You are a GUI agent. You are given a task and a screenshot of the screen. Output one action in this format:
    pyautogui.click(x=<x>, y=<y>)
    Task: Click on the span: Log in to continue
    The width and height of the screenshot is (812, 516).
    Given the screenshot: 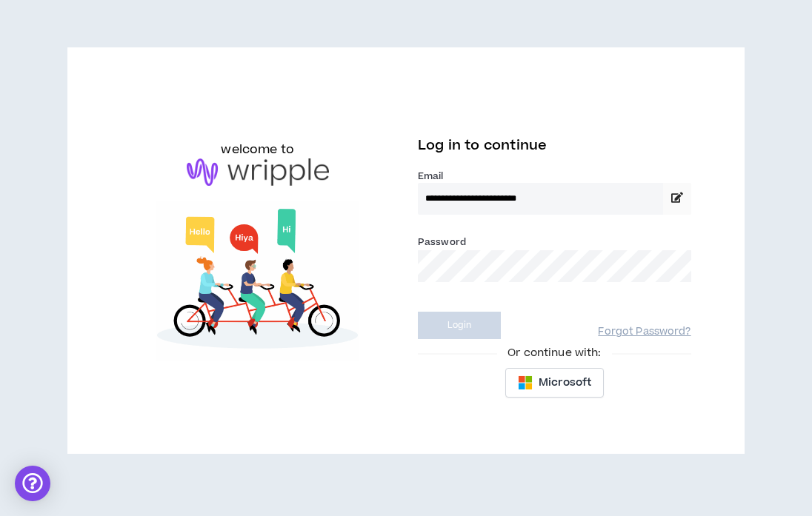 What is the action you would take?
    pyautogui.click(x=482, y=145)
    